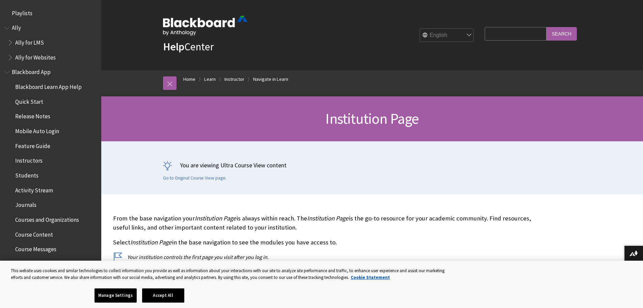  What do you see at coordinates (36, 248) in the screenshot?
I see `span: Course Messages` at bounding box center [36, 248].